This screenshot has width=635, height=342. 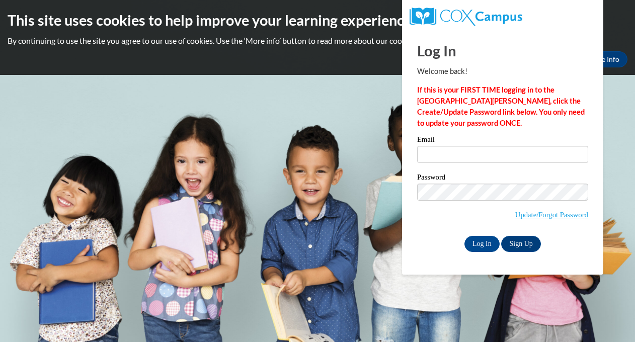 I want to click on p: Welcome back!, so click(x=503, y=71).